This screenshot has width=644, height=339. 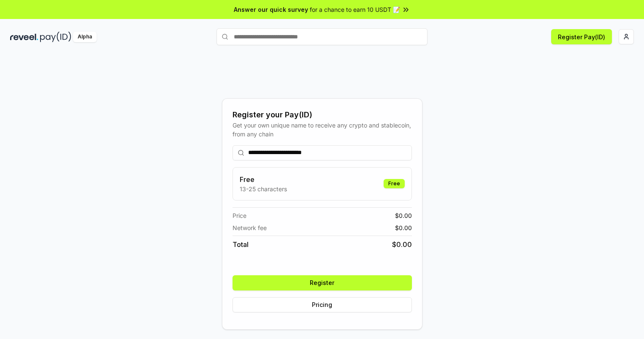 I want to click on h3: Free, so click(x=264, y=179).